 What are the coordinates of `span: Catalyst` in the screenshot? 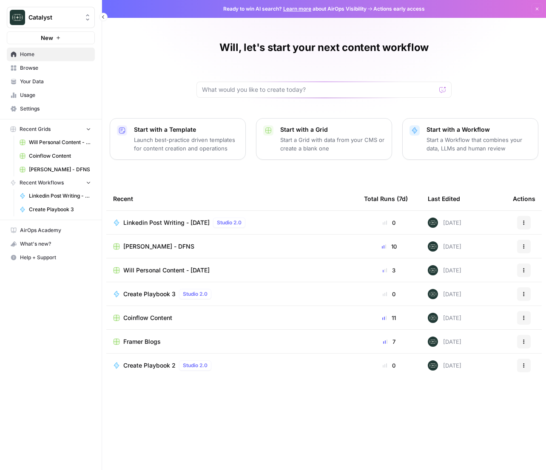 It's located at (54, 17).